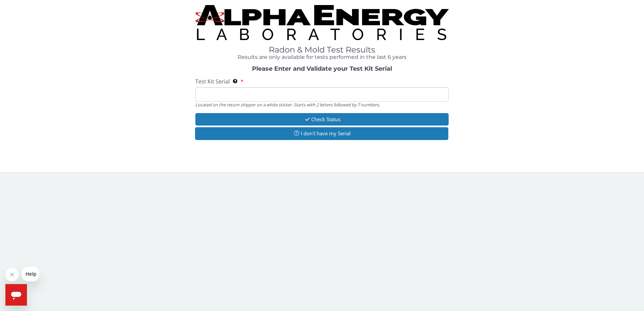 The image size is (644, 311). I want to click on div: Located on the return shipper on a white sticker. Starts with 2 letters followed by 7 numbers., so click(322, 105).